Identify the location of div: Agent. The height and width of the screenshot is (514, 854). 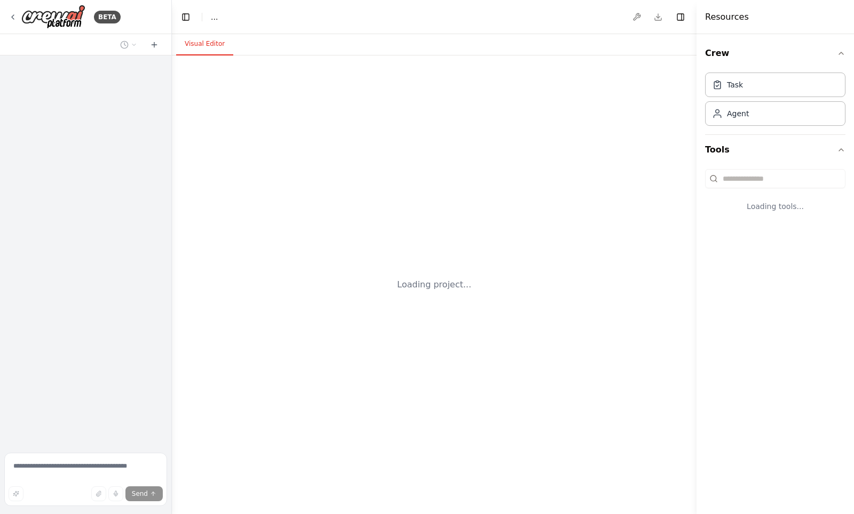
(737, 114).